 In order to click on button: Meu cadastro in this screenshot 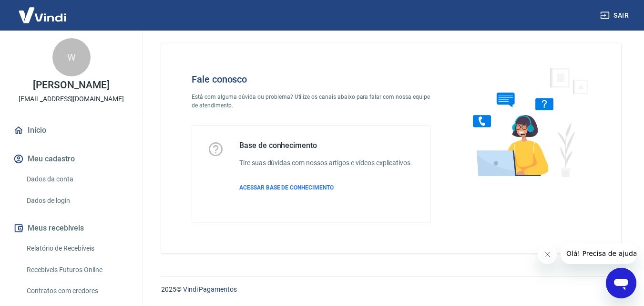, I will do `click(71, 159)`.